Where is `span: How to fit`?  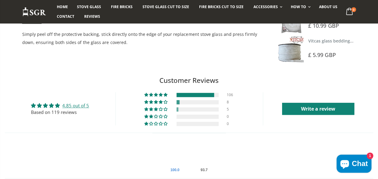 span: How to fit is located at coordinates (32, 21).